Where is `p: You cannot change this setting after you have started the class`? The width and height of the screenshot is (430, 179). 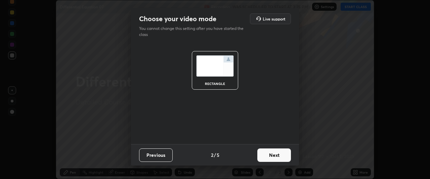 p: You cannot change this setting after you have started the class is located at coordinates (194, 32).